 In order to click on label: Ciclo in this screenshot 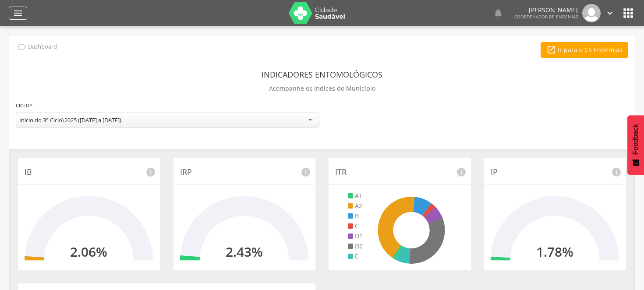, I will do `click(24, 105)`.